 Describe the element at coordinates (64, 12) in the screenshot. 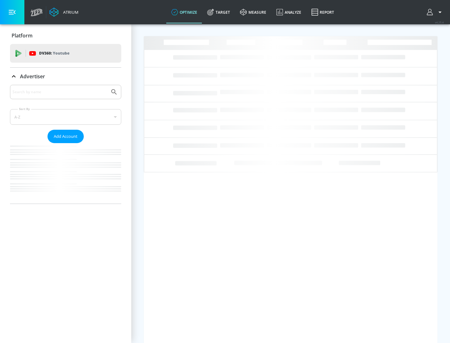

I see `a: Atrium` at that location.